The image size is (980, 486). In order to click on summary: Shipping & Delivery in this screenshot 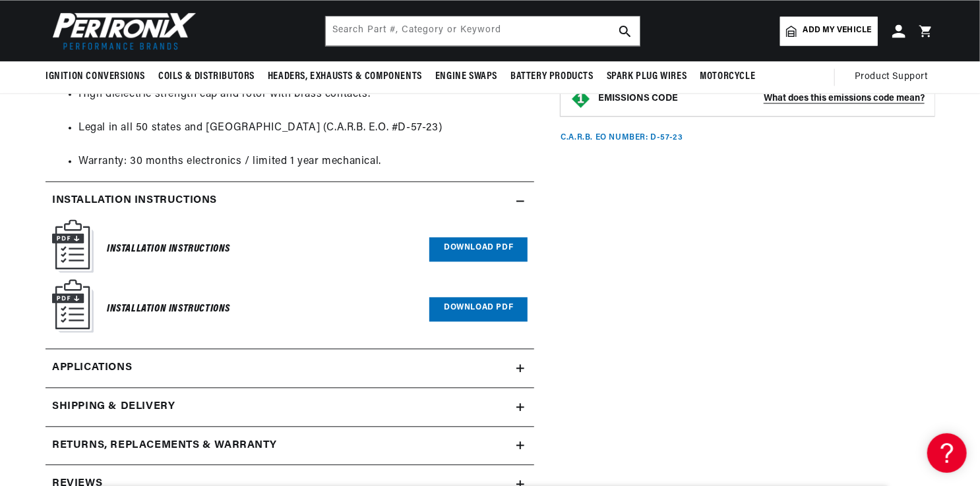, I will do `click(289, 407)`.